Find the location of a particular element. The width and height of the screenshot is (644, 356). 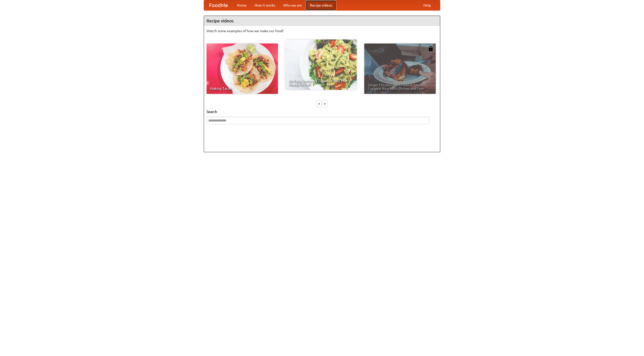

a: Who we are is located at coordinates (293, 5).